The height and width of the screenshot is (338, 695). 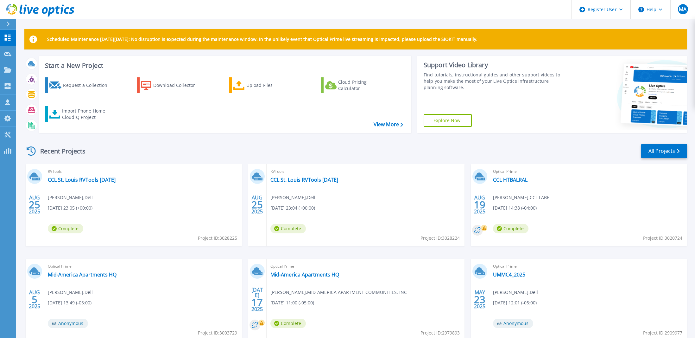 What do you see at coordinates (510, 180) in the screenshot?
I see `a: CCL HTBALRAL` at bounding box center [510, 180].